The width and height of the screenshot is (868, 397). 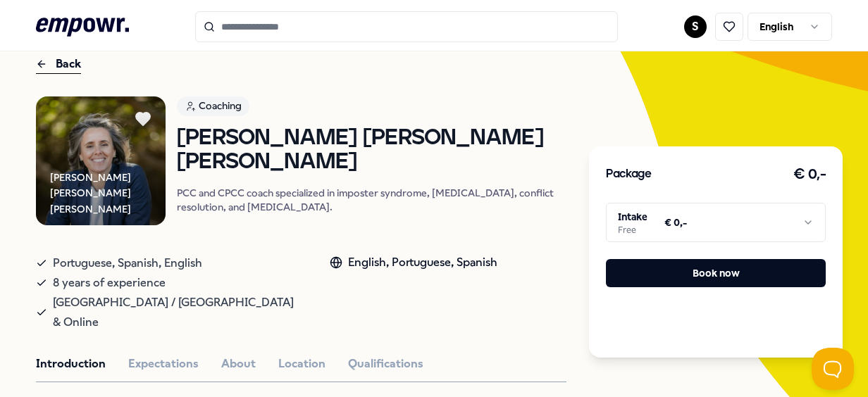 What do you see at coordinates (371, 109) in the screenshot?
I see `a: Coaching` at bounding box center [371, 109].